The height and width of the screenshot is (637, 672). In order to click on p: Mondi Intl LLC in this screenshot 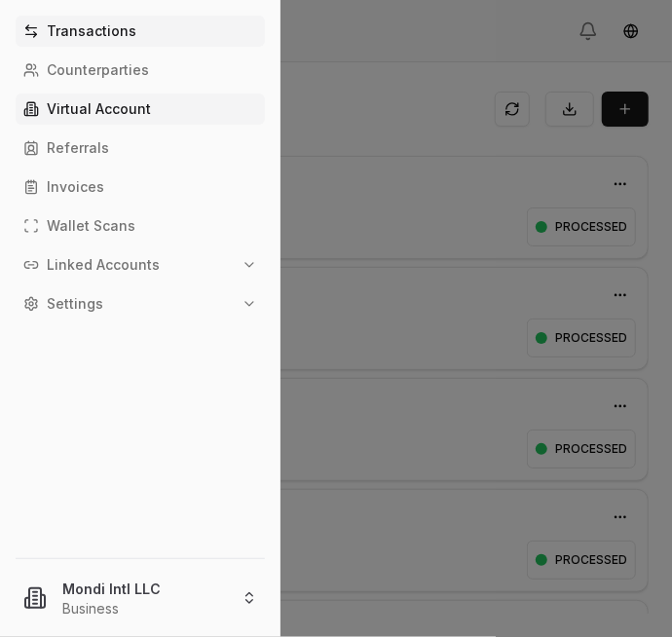, I will do `click(145, 588)`.